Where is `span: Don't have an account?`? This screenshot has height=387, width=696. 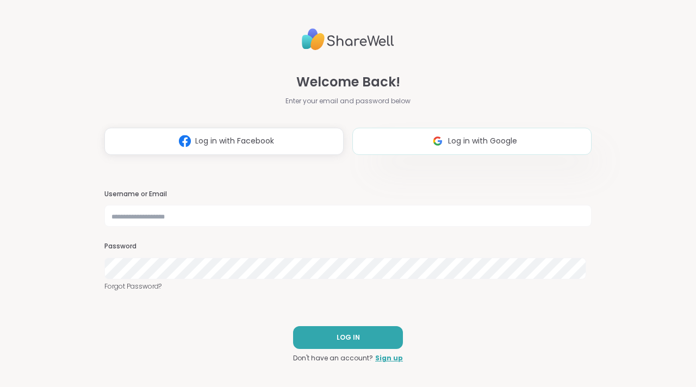 span: Don't have an account? is located at coordinates (333, 359).